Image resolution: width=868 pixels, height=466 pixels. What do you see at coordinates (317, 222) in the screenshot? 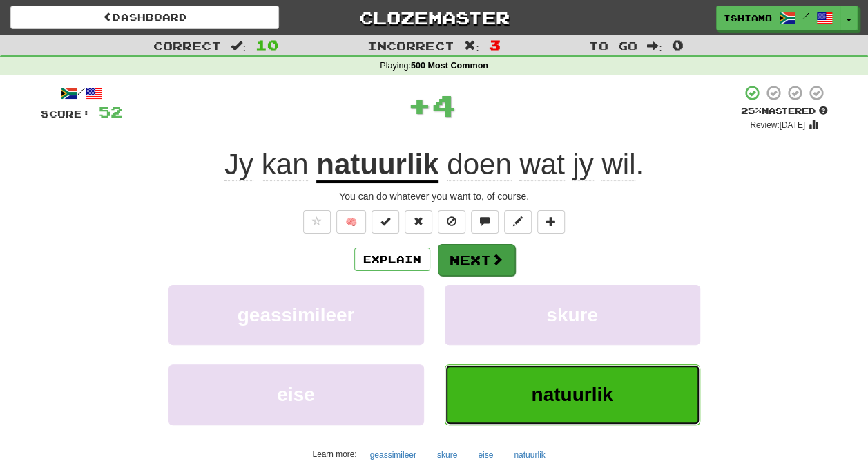
I see `button: Favorite sentence (alt+f)` at bounding box center [317, 222].